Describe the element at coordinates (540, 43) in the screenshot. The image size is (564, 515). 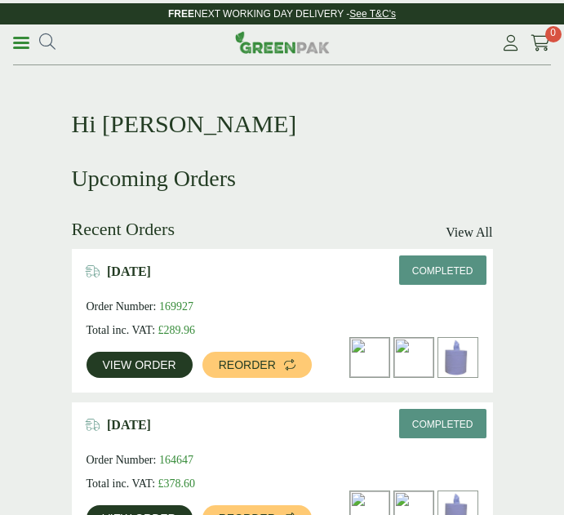
I see `a: 0` at that location.